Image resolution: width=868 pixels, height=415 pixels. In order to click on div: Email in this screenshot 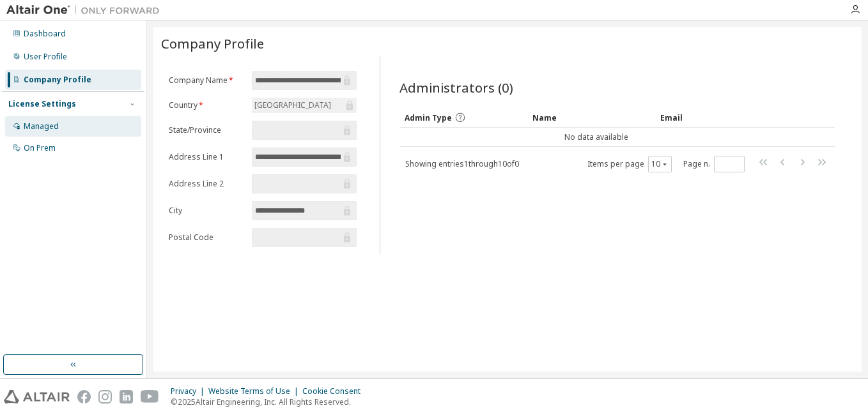, I will do `click(692, 118)`.